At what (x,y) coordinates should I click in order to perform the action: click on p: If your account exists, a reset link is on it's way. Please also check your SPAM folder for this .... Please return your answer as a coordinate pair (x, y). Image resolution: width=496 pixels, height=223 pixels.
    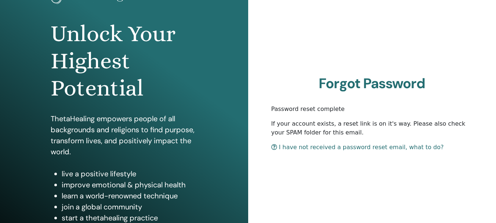
    Looking at the image, I should click on (373, 128).